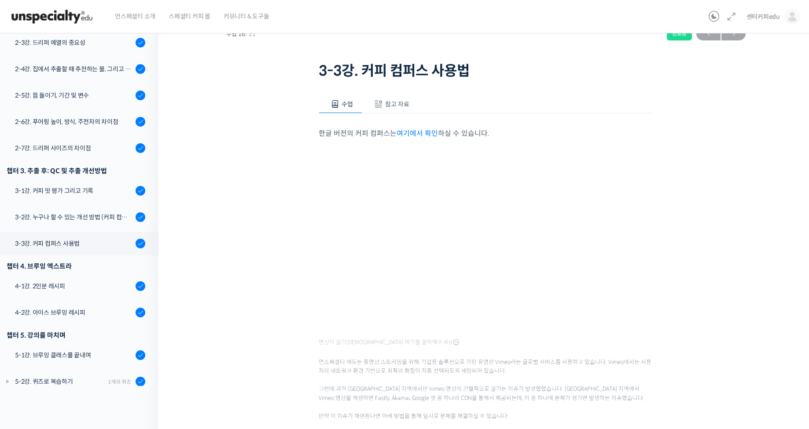 The width and height of the screenshot is (809, 429). What do you see at coordinates (74, 43) in the screenshot?
I see `div: 2-3강. 드리퍼 예열의 중요성` at bounding box center [74, 43].